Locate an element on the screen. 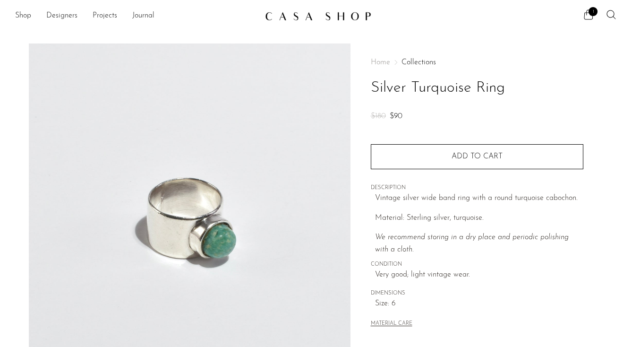 The height and width of the screenshot is (347, 632). p: Vintage silver wide band ring with a round turquoise cabochon. is located at coordinates (479, 199).